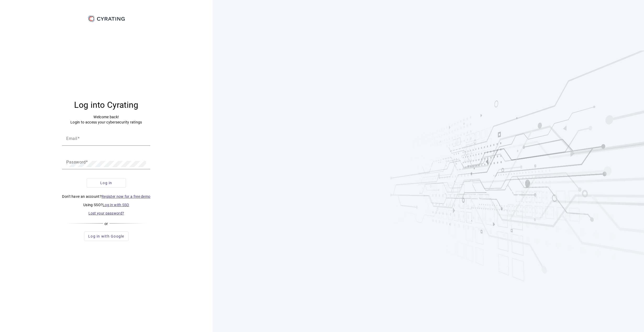 This screenshot has width=644, height=332. What do you see at coordinates (106, 237) in the screenshot?
I see `button: Log in with Google` at bounding box center [106, 237].